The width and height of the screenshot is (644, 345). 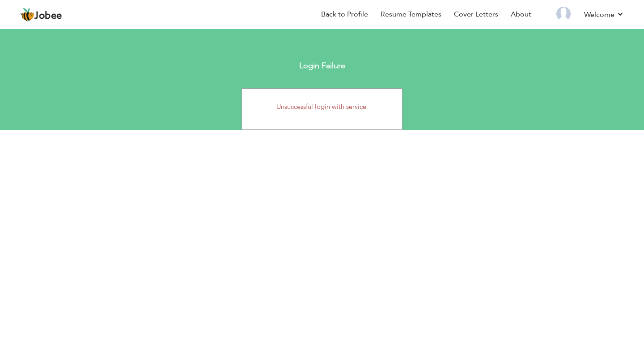 I want to click on a: Resume Templates, so click(x=411, y=14).